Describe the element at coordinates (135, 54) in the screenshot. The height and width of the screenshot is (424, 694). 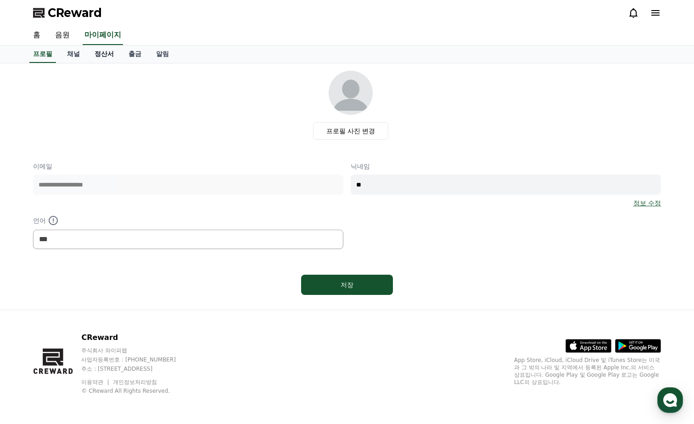
I see `a: 출금` at that location.